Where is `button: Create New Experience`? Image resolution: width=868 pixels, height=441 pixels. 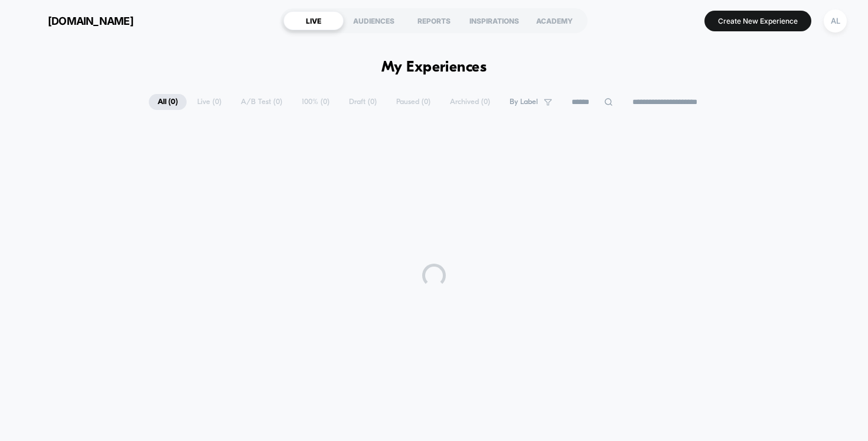
button: Create New Experience is located at coordinates (757, 20).